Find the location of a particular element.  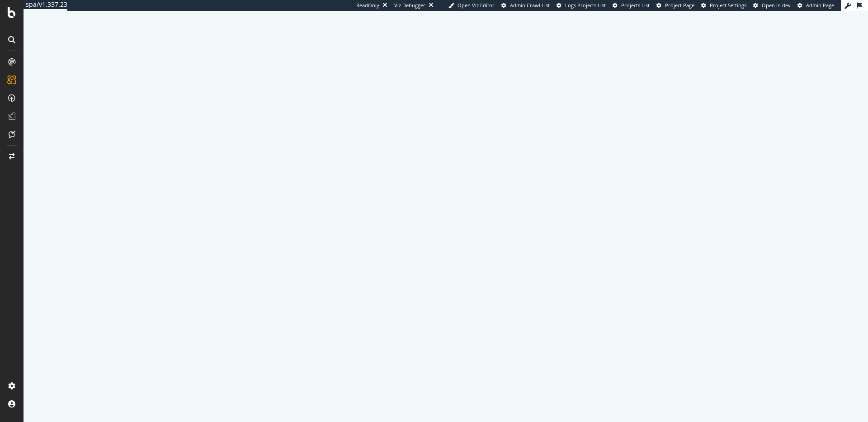

a: Open Viz Editor is located at coordinates (471, 5).